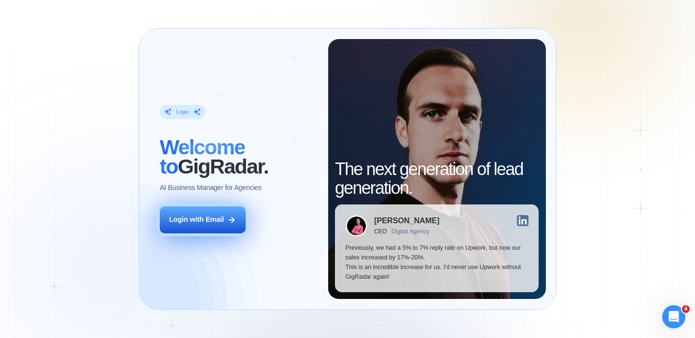  What do you see at coordinates (380, 232) in the screenshot?
I see `div: CEO` at bounding box center [380, 232].